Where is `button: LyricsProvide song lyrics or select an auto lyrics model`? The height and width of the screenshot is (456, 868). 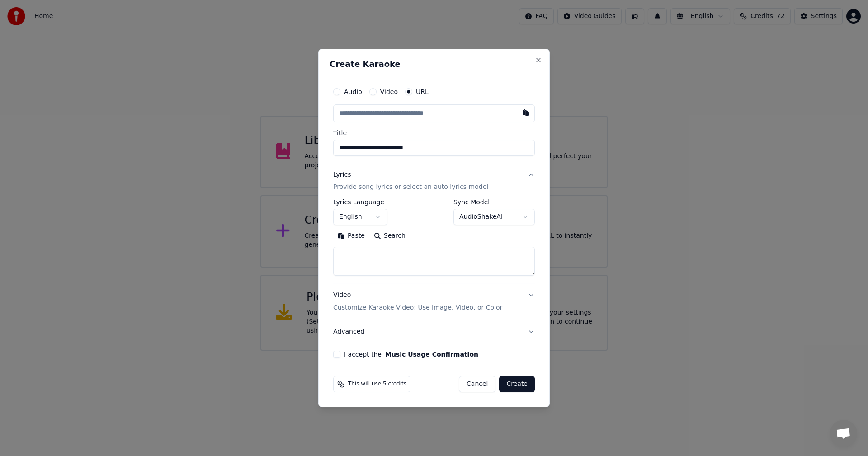 button: LyricsProvide song lyrics or select an auto lyrics model is located at coordinates (434, 181).